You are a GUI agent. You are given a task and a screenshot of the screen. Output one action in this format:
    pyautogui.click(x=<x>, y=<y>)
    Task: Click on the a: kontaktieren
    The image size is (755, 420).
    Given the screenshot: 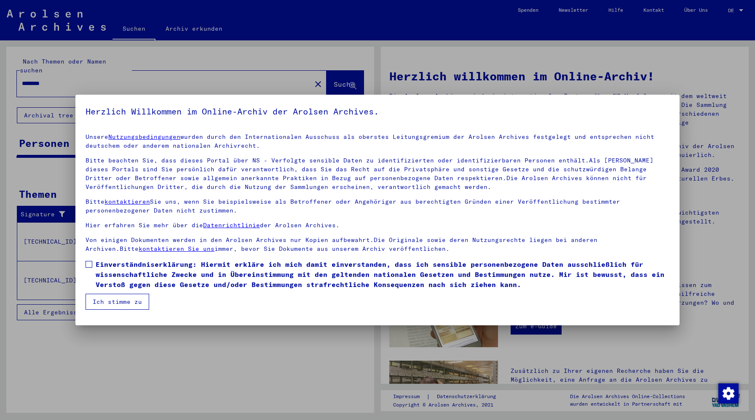 What is the action you would take?
    pyautogui.click(x=127, y=202)
    